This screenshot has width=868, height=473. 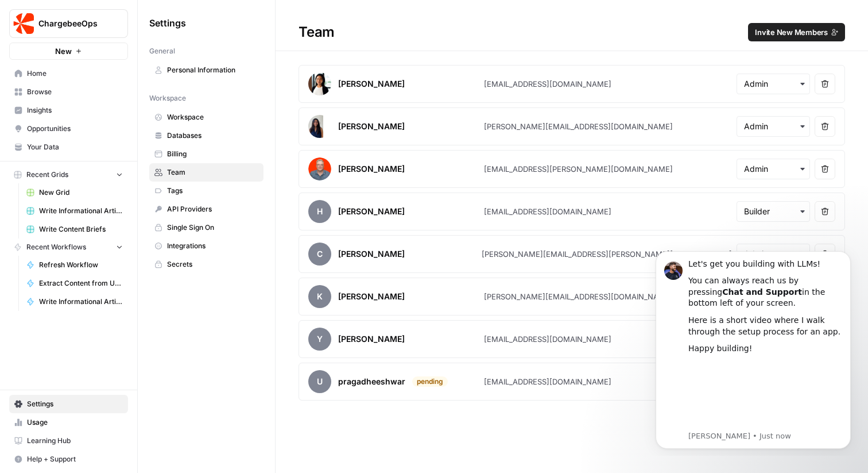 I want to click on a: Tags, so click(x=206, y=191).